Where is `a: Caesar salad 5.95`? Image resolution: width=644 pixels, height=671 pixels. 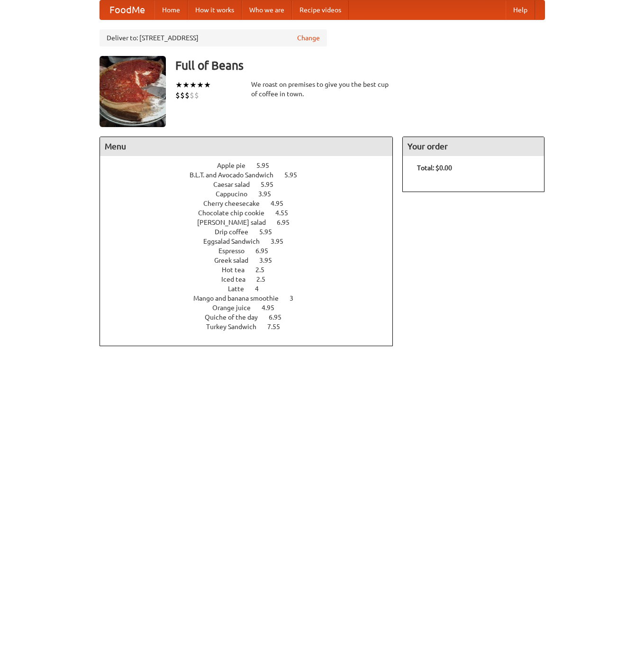 a: Caesar salad 5.95 is located at coordinates (252, 184).